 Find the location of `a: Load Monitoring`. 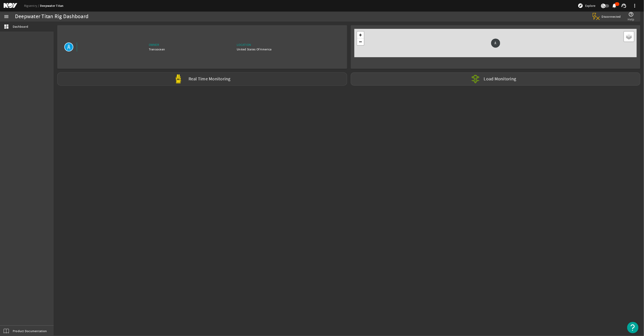

a: Load Monitoring is located at coordinates (496, 79).